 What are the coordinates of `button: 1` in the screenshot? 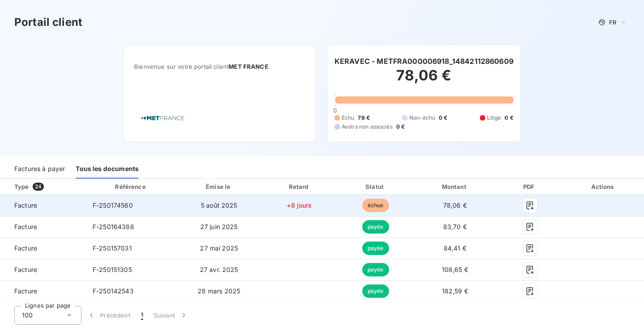 It's located at (142, 315).